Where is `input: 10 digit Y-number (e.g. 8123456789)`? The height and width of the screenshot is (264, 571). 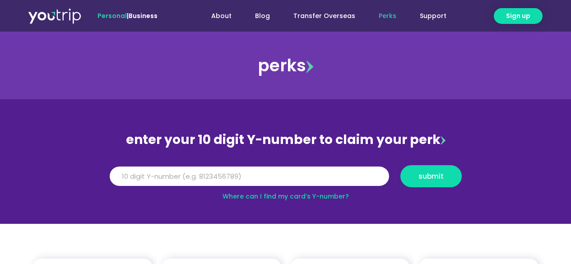 input: 10 digit Y-number (e.g. 8123456789) is located at coordinates (249, 176).